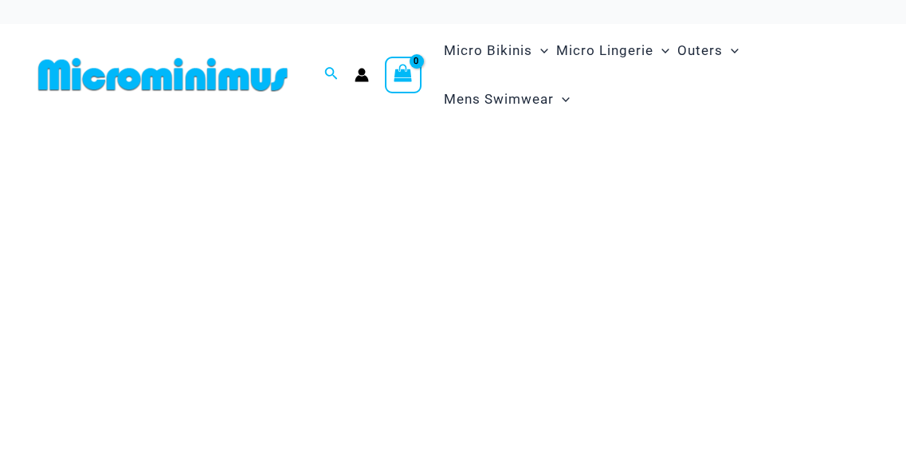 The width and height of the screenshot is (906, 457). I want to click on a: Account icon link, so click(362, 75).